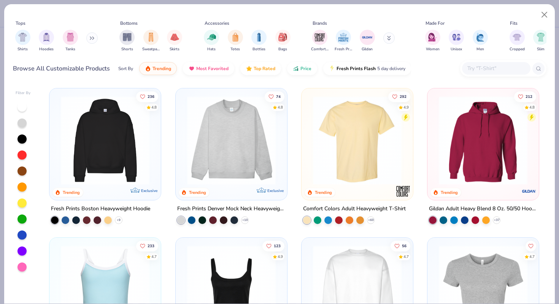  I want to click on img: Skirts Image, so click(175, 37).